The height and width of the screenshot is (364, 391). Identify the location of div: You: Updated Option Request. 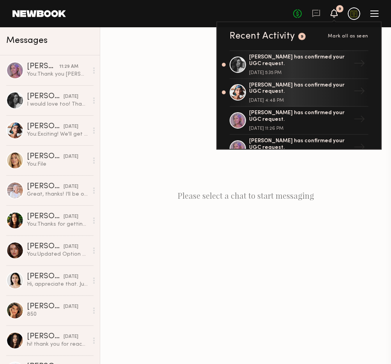
(57, 254).